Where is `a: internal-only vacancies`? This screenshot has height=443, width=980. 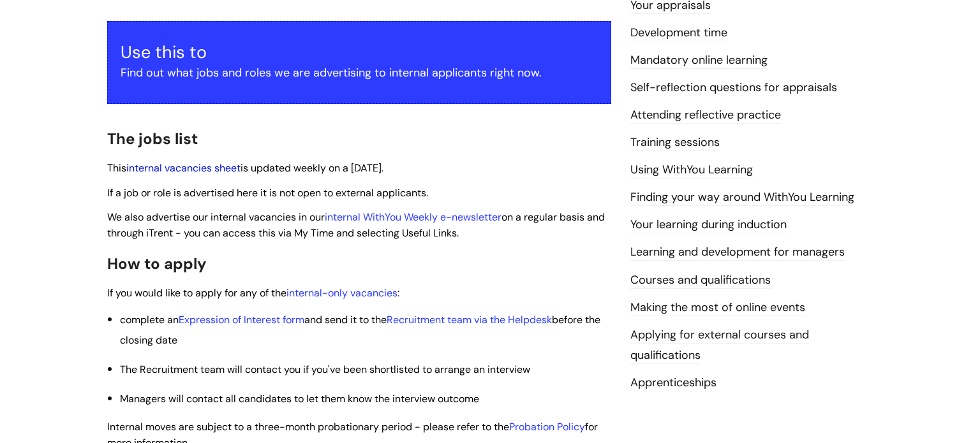
a: internal-only vacancies is located at coordinates (342, 292).